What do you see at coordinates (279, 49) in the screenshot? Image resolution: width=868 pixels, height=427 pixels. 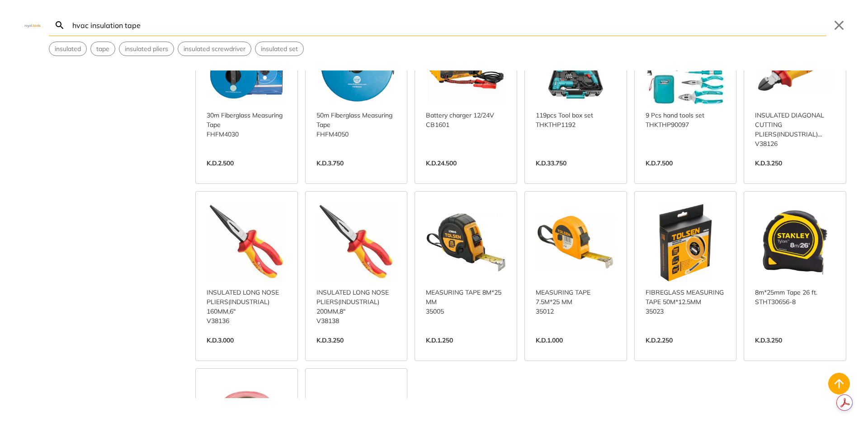 I see `span: insulated set` at bounding box center [279, 49].